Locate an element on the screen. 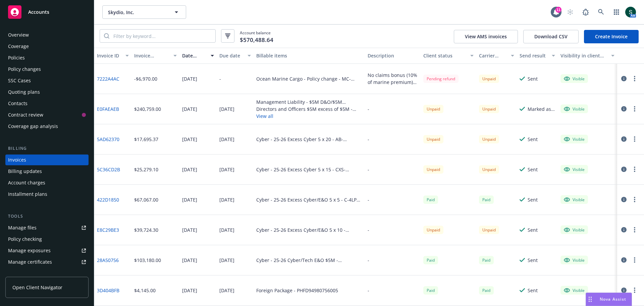 The width and height of the screenshot is (644, 306). div: Billing is located at coordinates (47, 149).